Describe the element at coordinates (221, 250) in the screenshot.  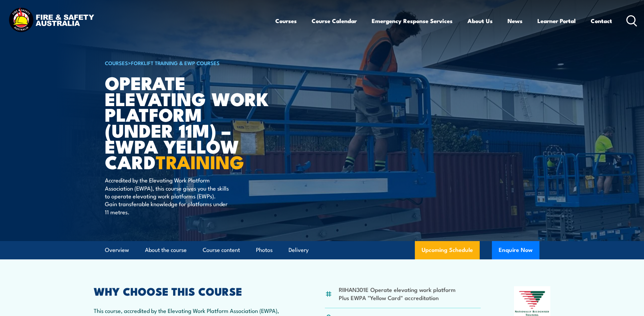
I see `a: Course content` at that location.